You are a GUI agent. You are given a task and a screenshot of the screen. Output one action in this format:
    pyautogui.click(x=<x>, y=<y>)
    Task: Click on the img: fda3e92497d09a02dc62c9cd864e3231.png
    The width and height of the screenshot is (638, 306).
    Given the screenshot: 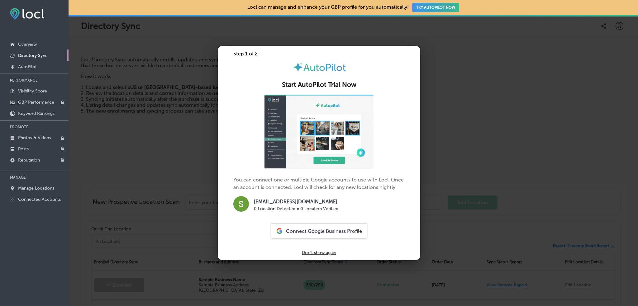 What is the action you would take?
    pyautogui.click(x=27, y=14)
    